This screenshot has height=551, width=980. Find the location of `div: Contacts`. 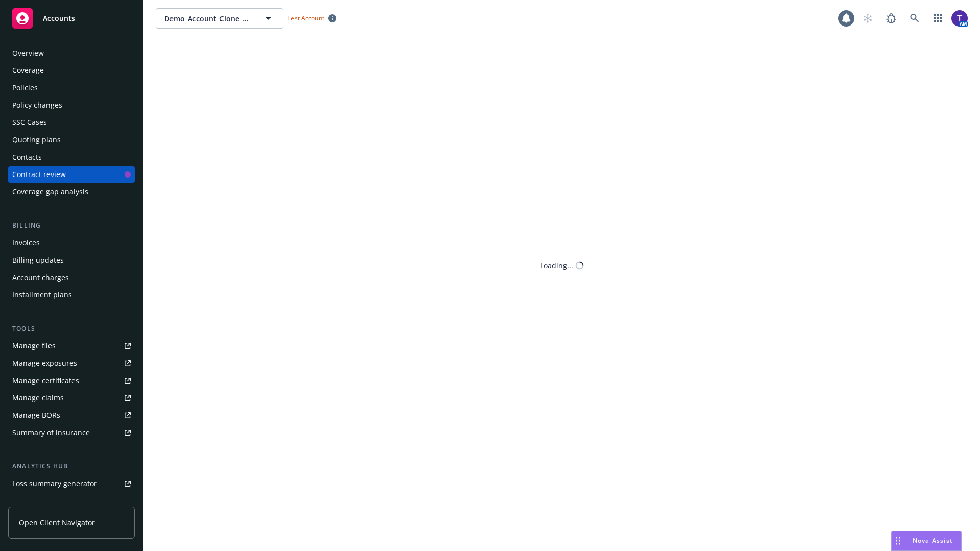

div: Contacts is located at coordinates (27, 157).